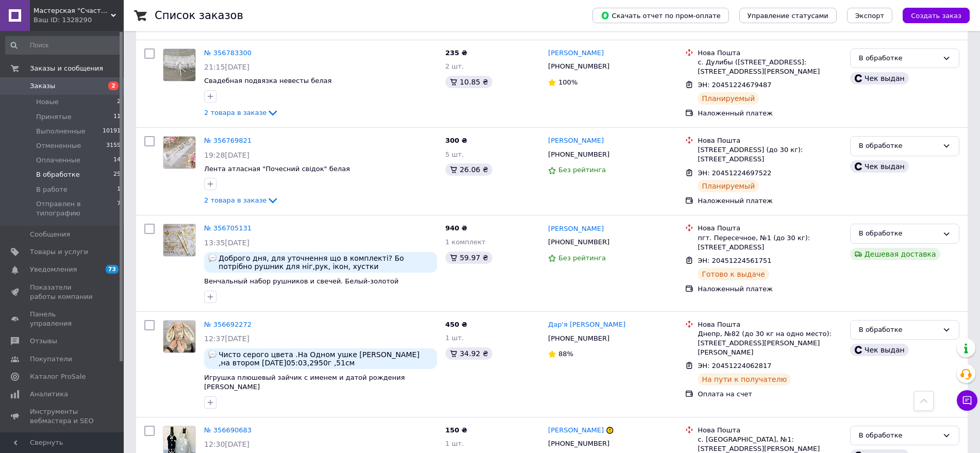 The width and height of the screenshot is (980, 453). Describe the element at coordinates (931, 15) in the screenshot. I see `a: Создать заказ` at that location.